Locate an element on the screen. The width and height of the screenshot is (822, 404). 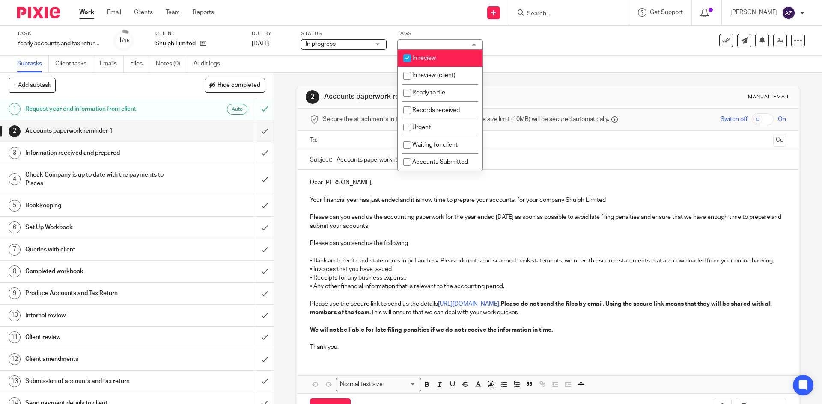
h1: Request year end information from client is located at coordinates (99, 109).